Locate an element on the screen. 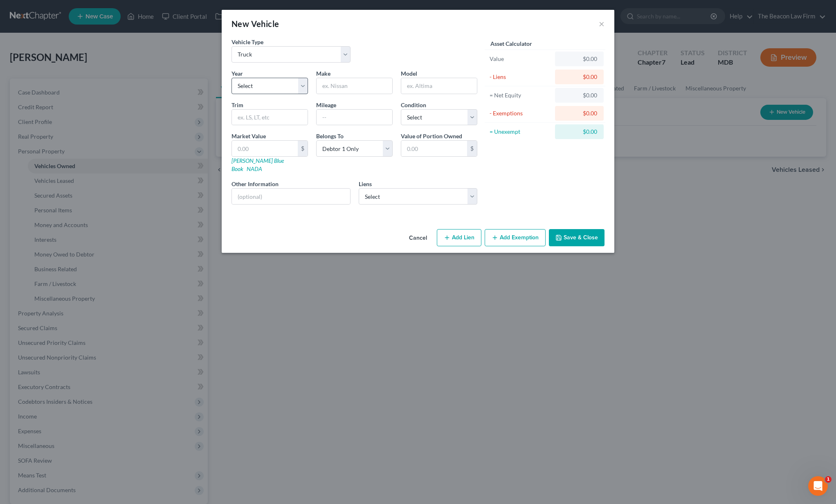 This screenshot has height=504, width=836. label: Year is located at coordinates (237, 73).